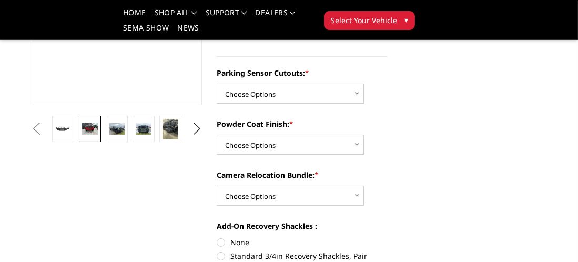 This screenshot has height=262, width=578. I want to click on label: Add-On Recovery Shackles :, so click(302, 225).